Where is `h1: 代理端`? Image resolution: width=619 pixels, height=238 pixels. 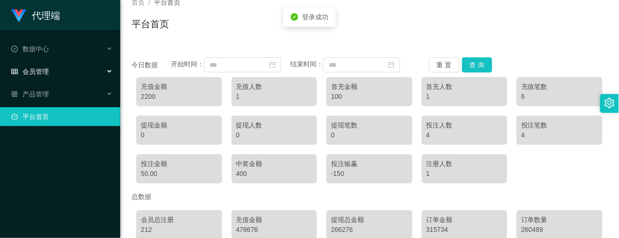
h1: 代理端 is located at coordinates (46, 15).